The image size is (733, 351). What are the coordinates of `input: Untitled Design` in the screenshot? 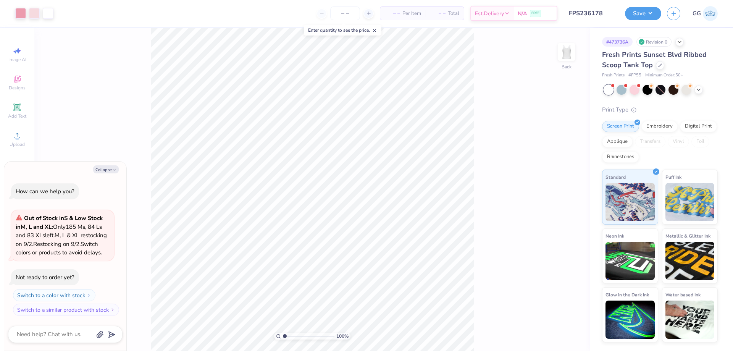 It's located at (591, 13).